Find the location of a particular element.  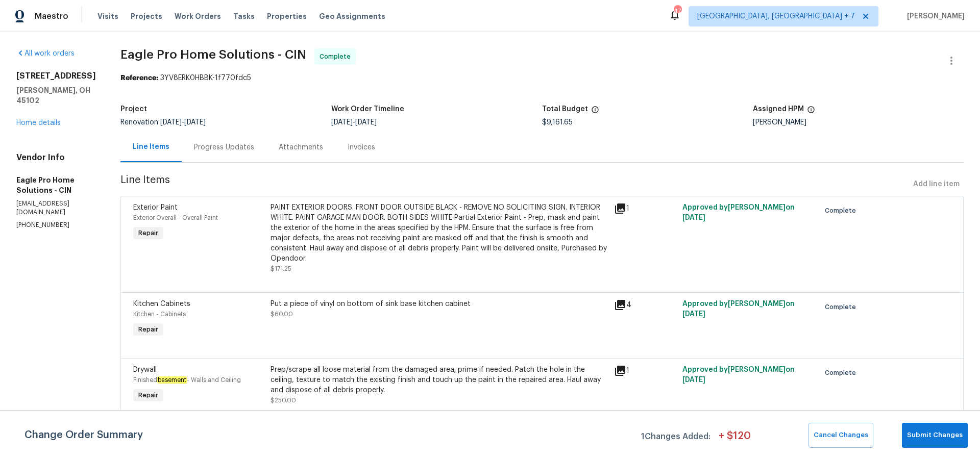

div: Progress Updates is located at coordinates (224, 147).